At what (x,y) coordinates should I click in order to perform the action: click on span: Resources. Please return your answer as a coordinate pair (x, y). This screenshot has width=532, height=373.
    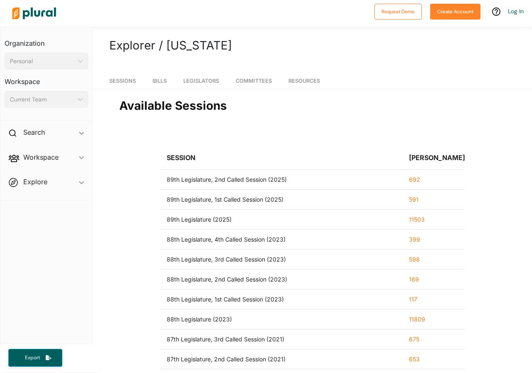
    Looking at the image, I should click on (304, 81).